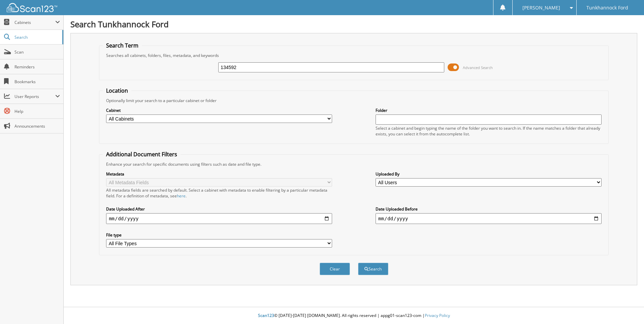  What do you see at coordinates (141, 154) in the screenshot?
I see `legend: Additional Document Filters` at bounding box center [141, 154].